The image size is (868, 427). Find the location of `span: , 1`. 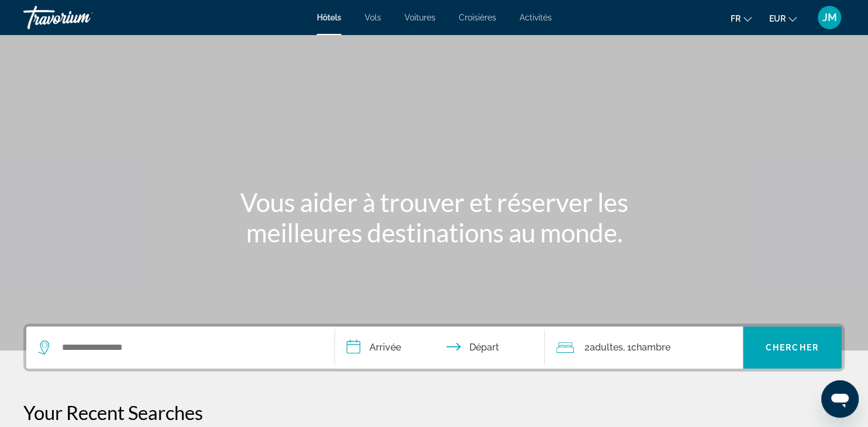

span: , 1 is located at coordinates (647, 348).